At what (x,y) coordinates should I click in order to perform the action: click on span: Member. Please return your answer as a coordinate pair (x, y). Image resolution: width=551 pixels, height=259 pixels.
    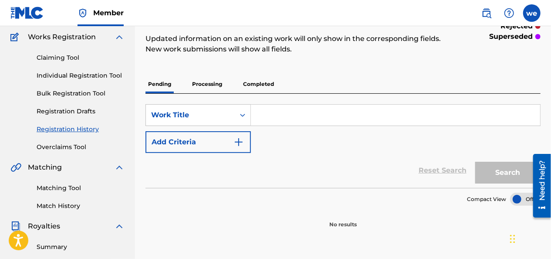
    Looking at the image, I should click on (108, 13).